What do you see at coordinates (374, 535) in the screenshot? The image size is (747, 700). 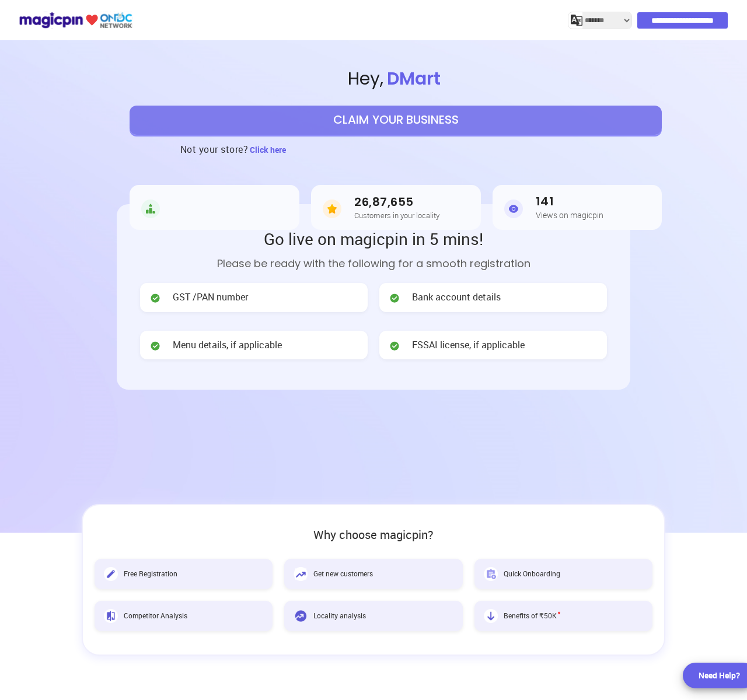 I see `h2: Why choose magicpin?` at bounding box center [374, 535].